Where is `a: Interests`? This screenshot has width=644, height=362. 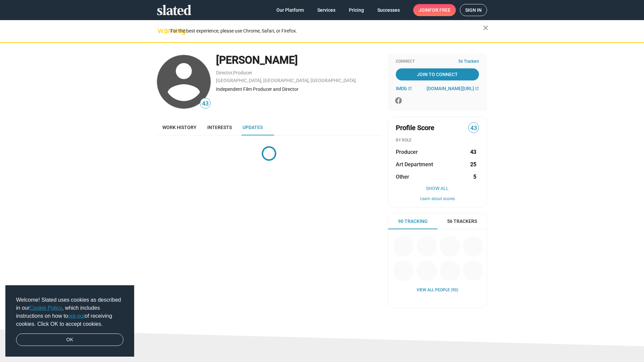 a: Interests is located at coordinates (219, 127).